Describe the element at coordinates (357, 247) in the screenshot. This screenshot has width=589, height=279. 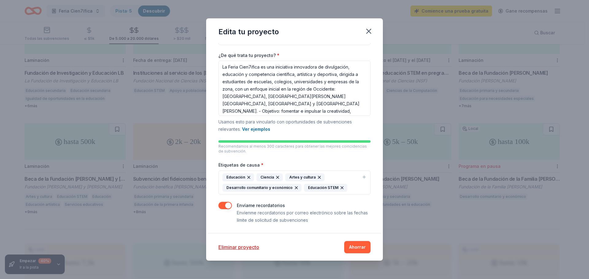
I see `button: Ahorrar` at that location.